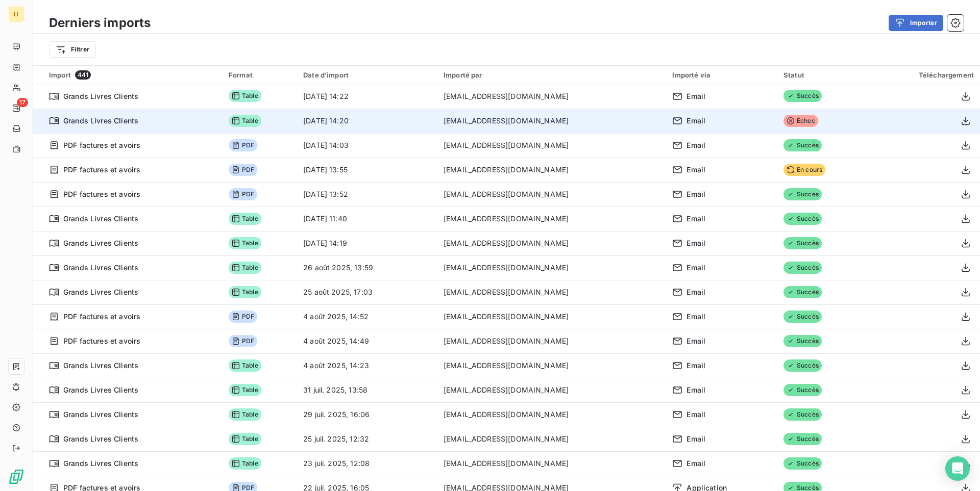 The width and height of the screenshot is (980, 491). What do you see at coordinates (367, 439) in the screenshot?
I see `td: 25 juil. 2025, 12:32` at bounding box center [367, 439].